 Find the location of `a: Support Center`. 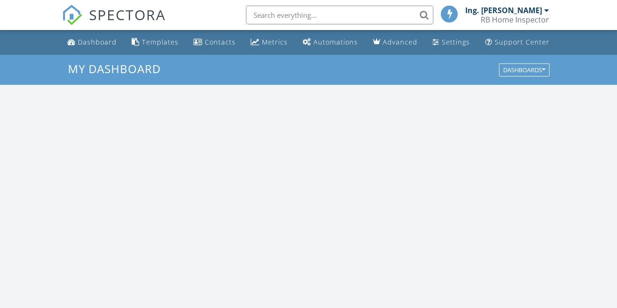

a: Support Center is located at coordinates (517, 42).